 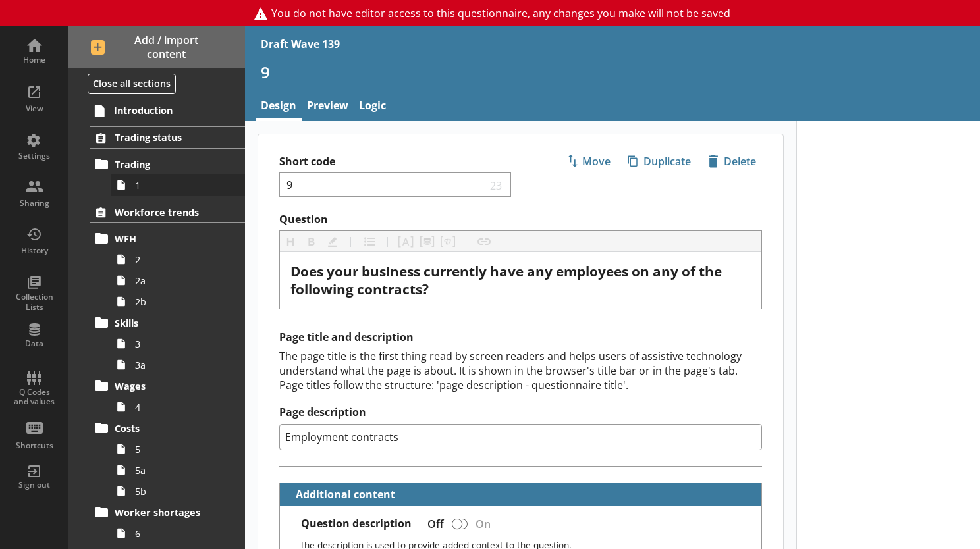 I want to click on span: Worker shortages, so click(x=168, y=512).